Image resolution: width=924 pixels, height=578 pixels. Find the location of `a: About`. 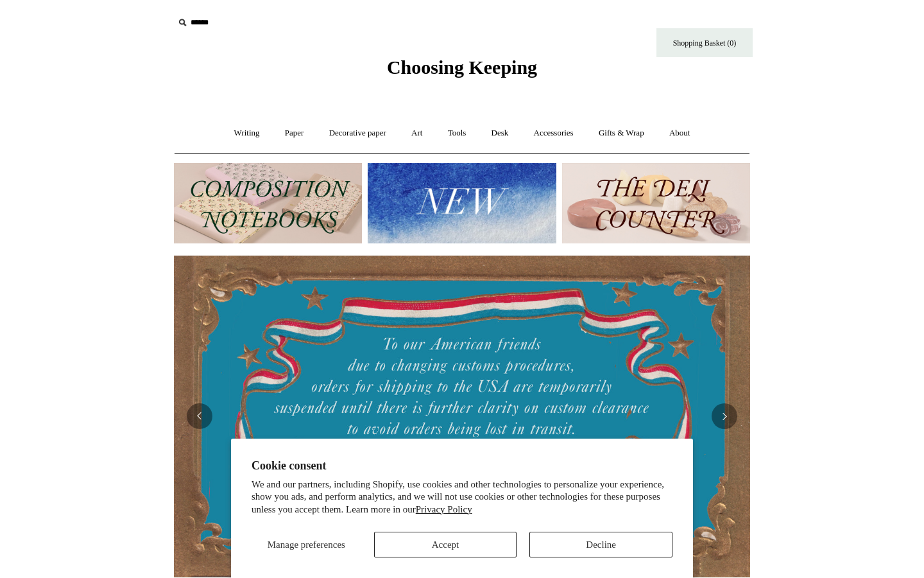

a: About is located at coordinates (680, 133).